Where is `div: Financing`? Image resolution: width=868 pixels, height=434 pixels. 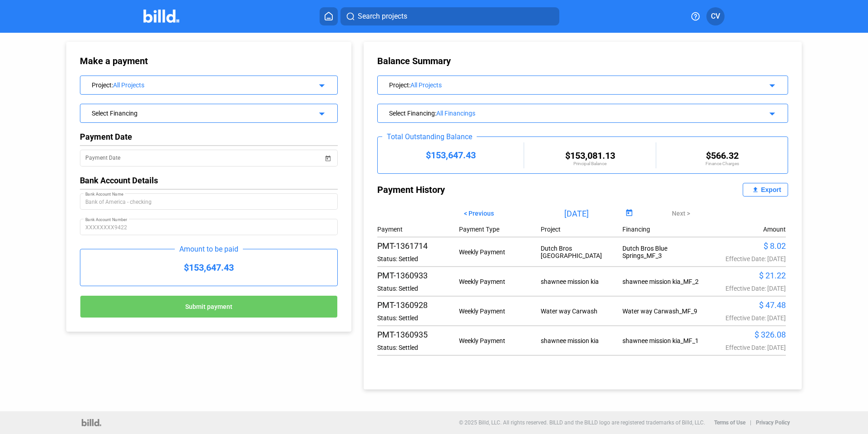 div: Financing is located at coordinates (664, 229).